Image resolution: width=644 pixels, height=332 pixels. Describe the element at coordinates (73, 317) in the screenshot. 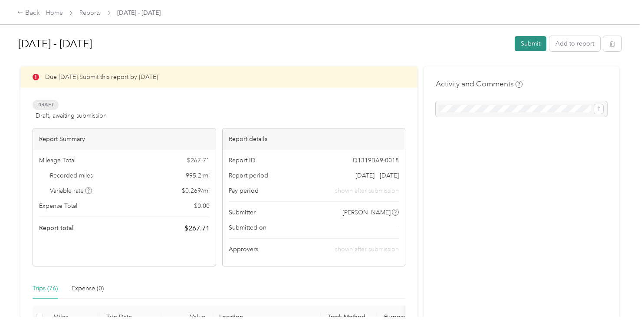

I see `th: Miles` at that location.